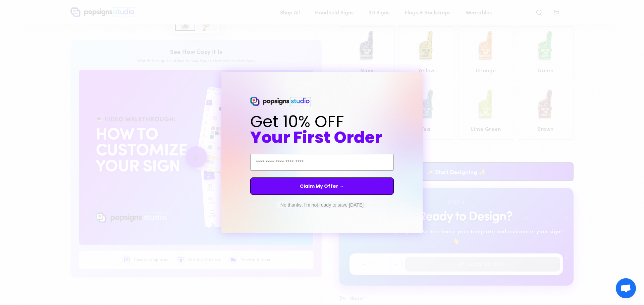  Describe the element at coordinates (626, 289) in the screenshot. I see `a: Open chat` at that location.